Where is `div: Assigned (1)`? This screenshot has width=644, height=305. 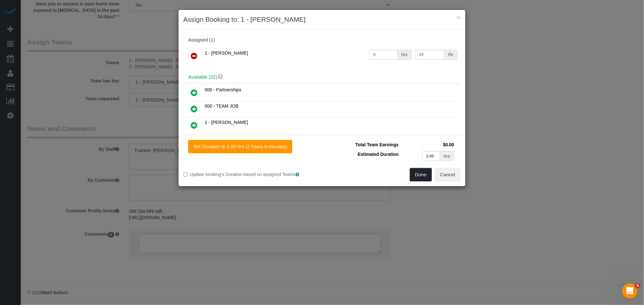 div: Assigned (1) is located at coordinates (322, 40).